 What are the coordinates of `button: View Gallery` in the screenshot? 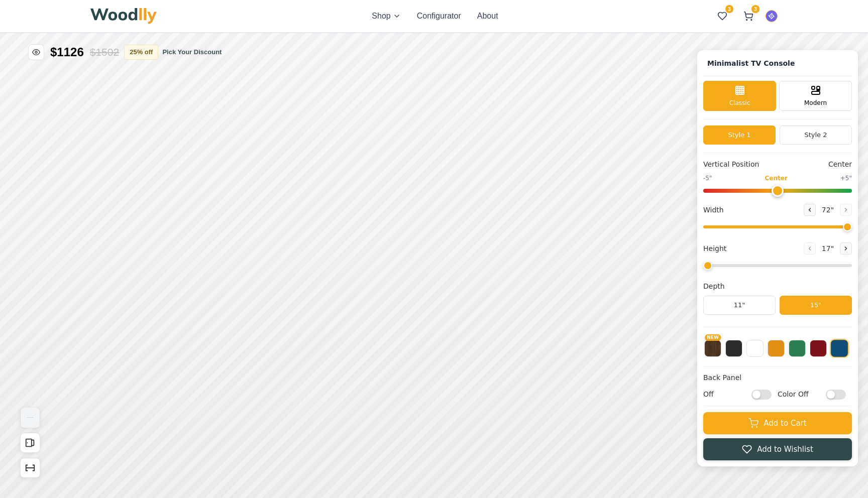 It's located at (30, 418).